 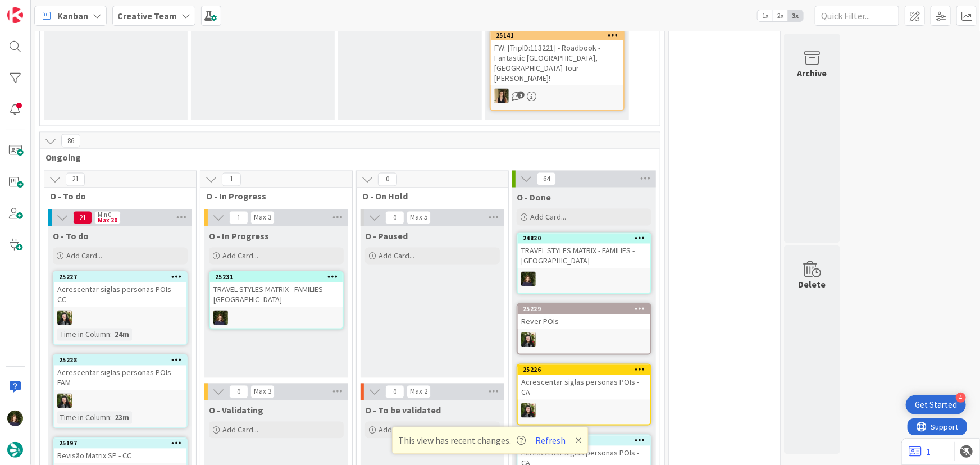 What do you see at coordinates (919, 451) in the screenshot?
I see `a: 1` at bounding box center [919, 451].